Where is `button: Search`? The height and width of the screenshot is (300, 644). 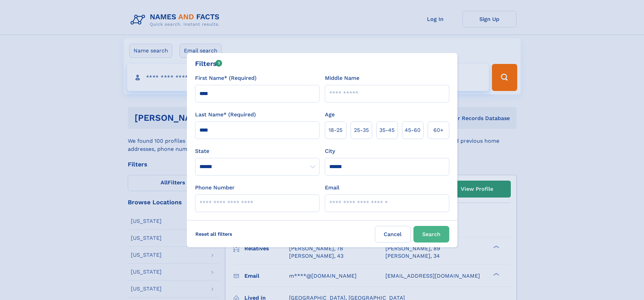 button: Search is located at coordinates (432, 234).